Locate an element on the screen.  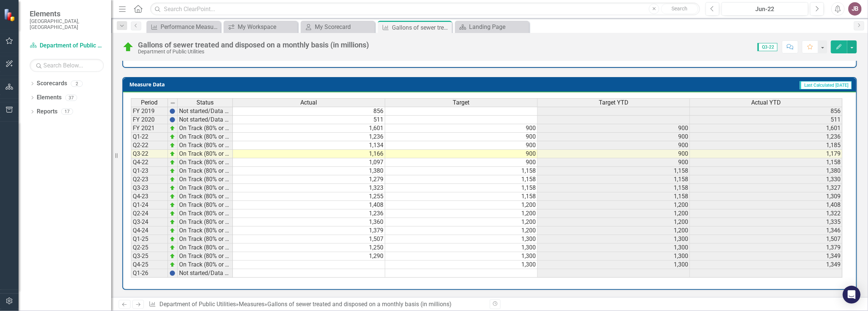
td: Q3-22 is located at coordinates (149, 154).